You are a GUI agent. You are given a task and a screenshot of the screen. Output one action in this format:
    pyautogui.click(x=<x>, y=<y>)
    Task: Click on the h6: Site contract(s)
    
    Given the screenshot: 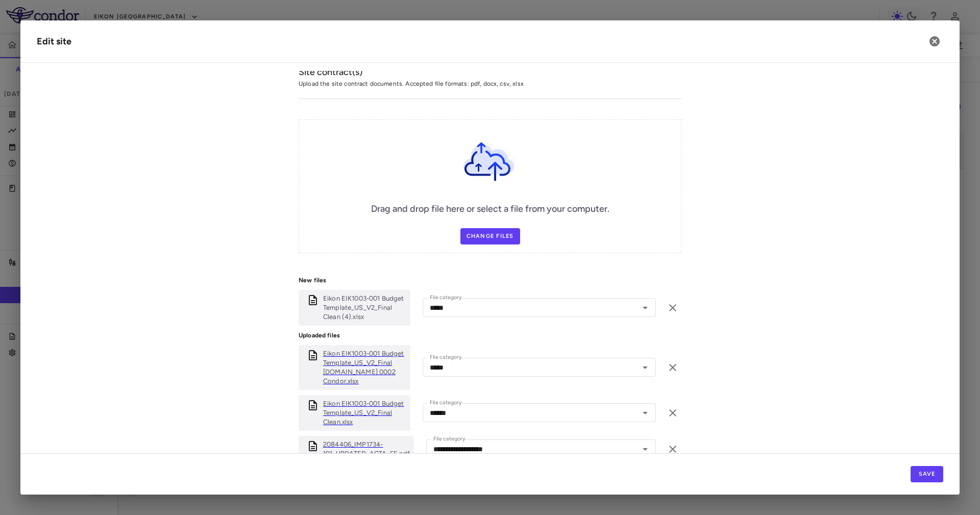 What is the action you would take?
    pyautogui.click(x=490, y=72)
    